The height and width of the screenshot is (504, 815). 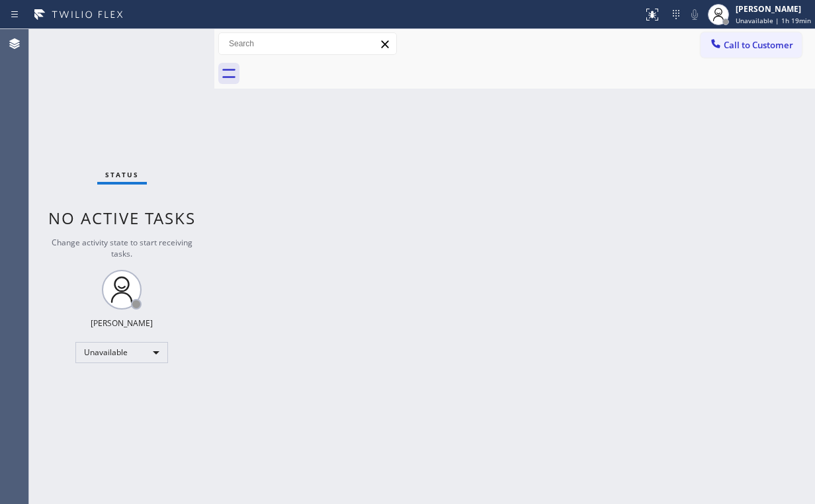 I want to click on button: Mute, so click(x=695, y=14).